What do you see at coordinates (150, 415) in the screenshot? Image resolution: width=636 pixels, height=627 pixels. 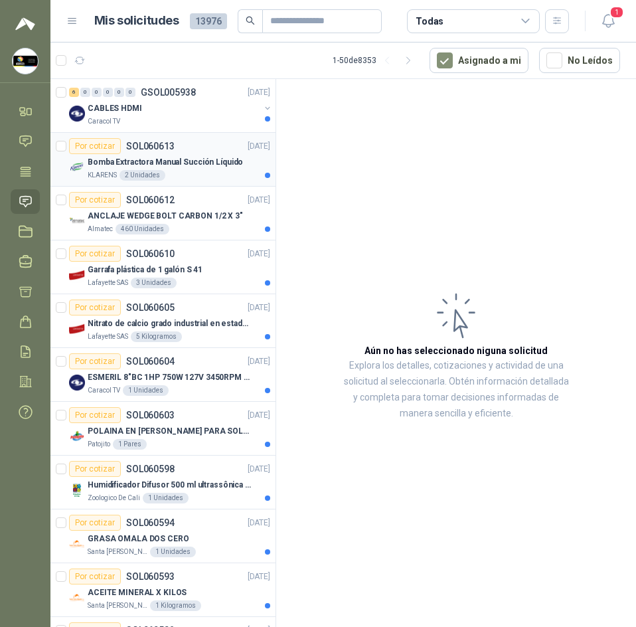 I see `p: SOL060603` at bounding box center [150, 415].